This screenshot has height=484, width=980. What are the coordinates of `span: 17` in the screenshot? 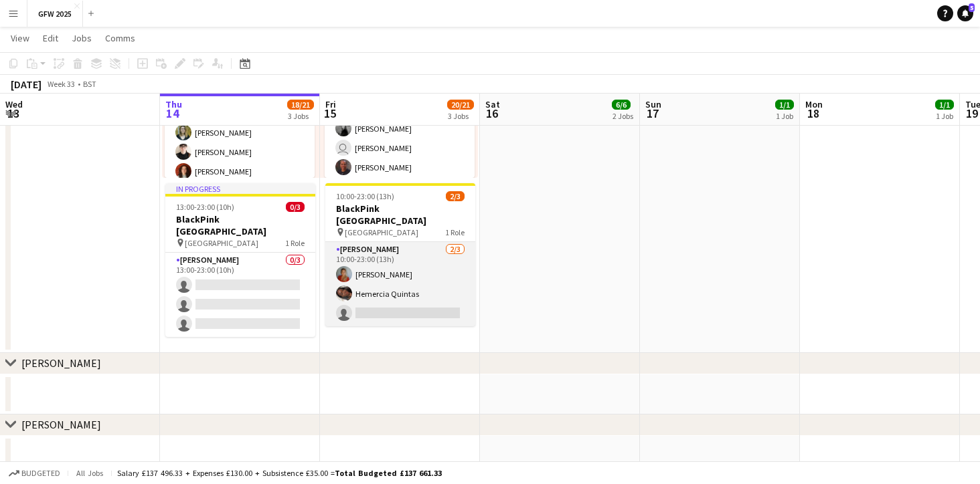 It's located at (652, 113).